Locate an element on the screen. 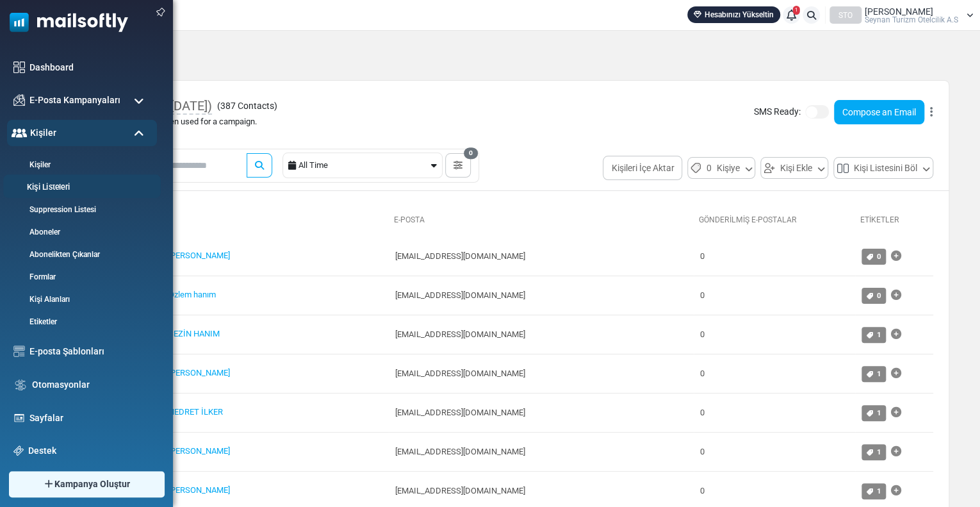 Image resolution: width=980 pixels, height=507 pixels. span: 387 Contacts is located at coordinates (247, 106).